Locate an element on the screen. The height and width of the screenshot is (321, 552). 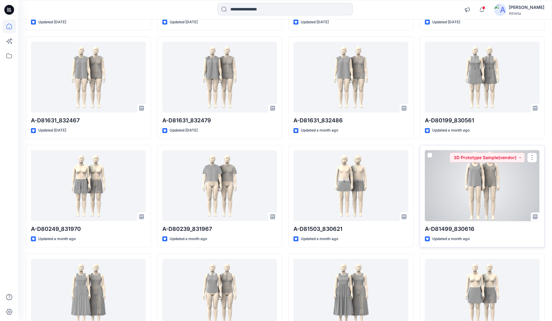
p: A-D80199_830561 is located at coordinates (482, 120).